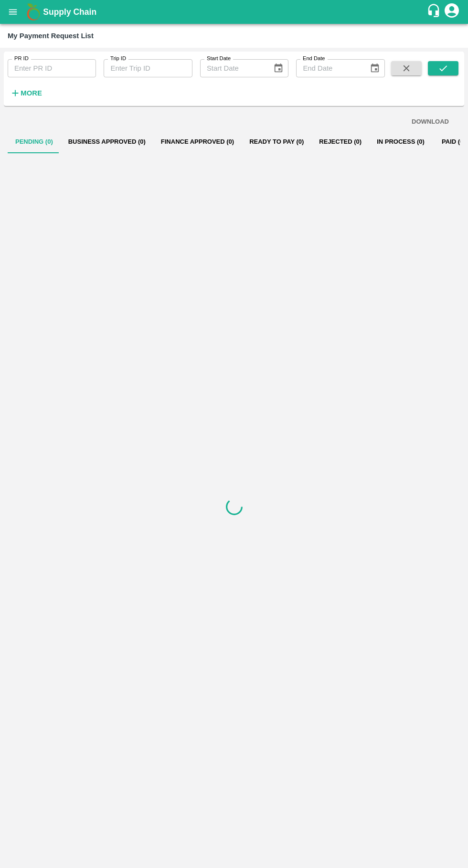  Describe the element at coordinates (340, 142) in the screenshot. I see `button: Rejected (0)` at that location.